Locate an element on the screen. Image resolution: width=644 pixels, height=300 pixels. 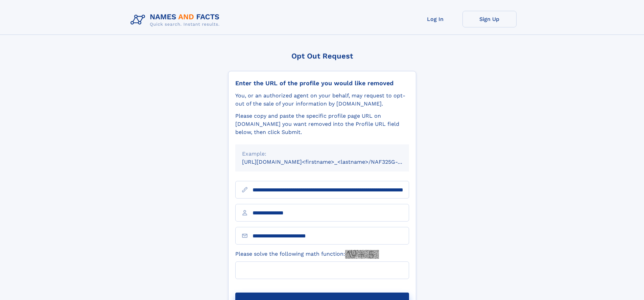
div: Example: is located at coordinates (322, 154).